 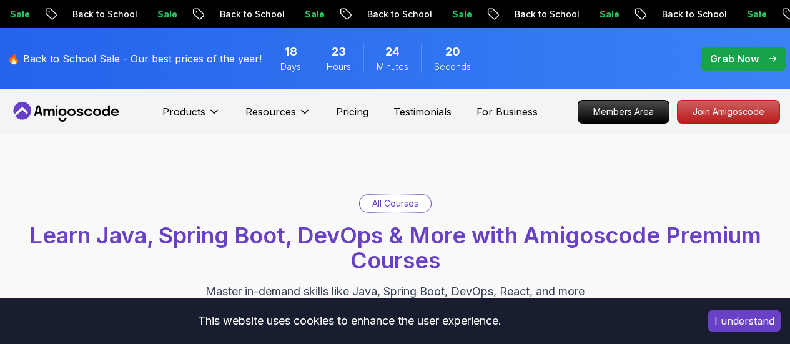 I want to click on span: Days, so click(x=290, y=67).